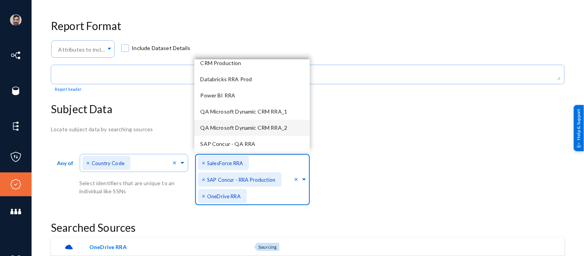 The width and height of the screenshot is (584, 256). What do you see at coordinates (16, 91) in the screenshot?
I see `img: icon-sources.svg` at bounding box center [16, 91].